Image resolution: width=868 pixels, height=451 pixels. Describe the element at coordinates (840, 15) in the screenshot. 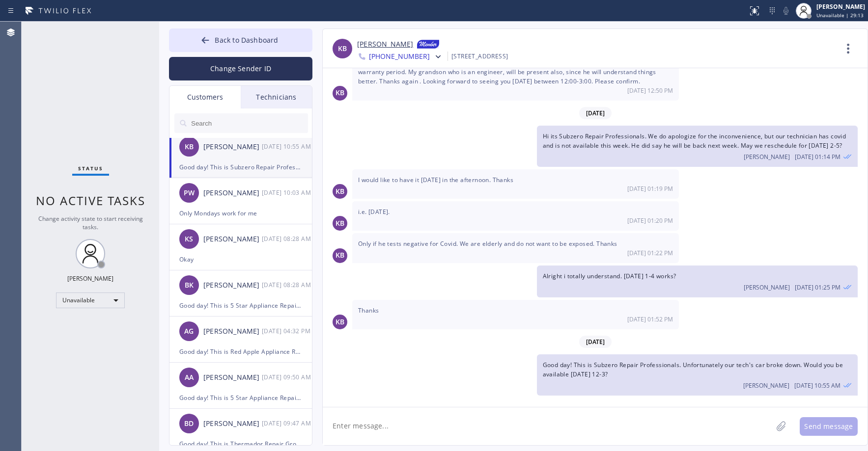

I see `span: Unavailable | 29:13` at that location.